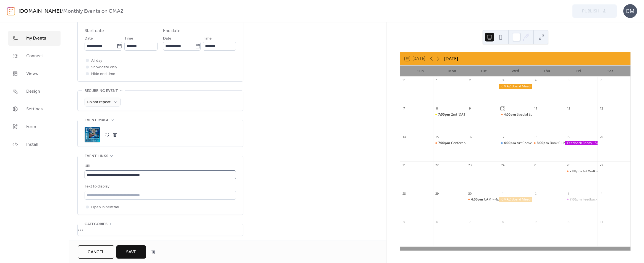  What do you see at coordinates (469, 108) in the screenshot?
I see `div: 9` at bounding box center [469, 108].